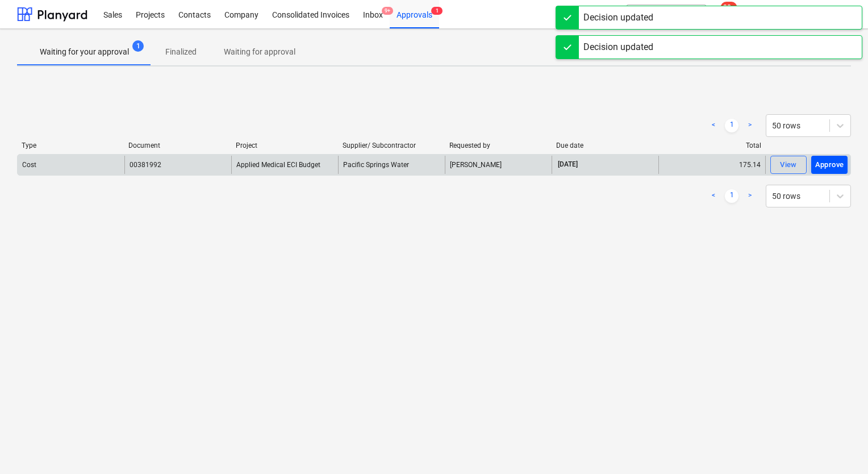 The image size is (868, 474). Describe the element at coordinates (285, 145) in the screenshot. I see `div: Project` at that location.